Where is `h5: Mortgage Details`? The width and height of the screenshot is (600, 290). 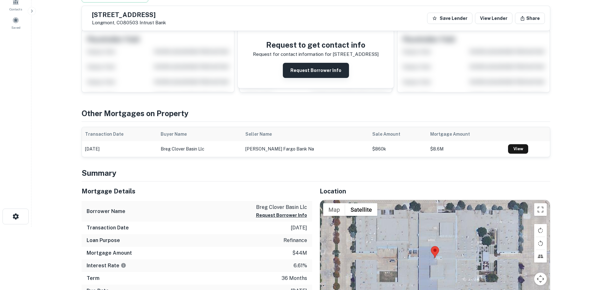 h5: Mortgage Details is located at coordinates (197, 191).